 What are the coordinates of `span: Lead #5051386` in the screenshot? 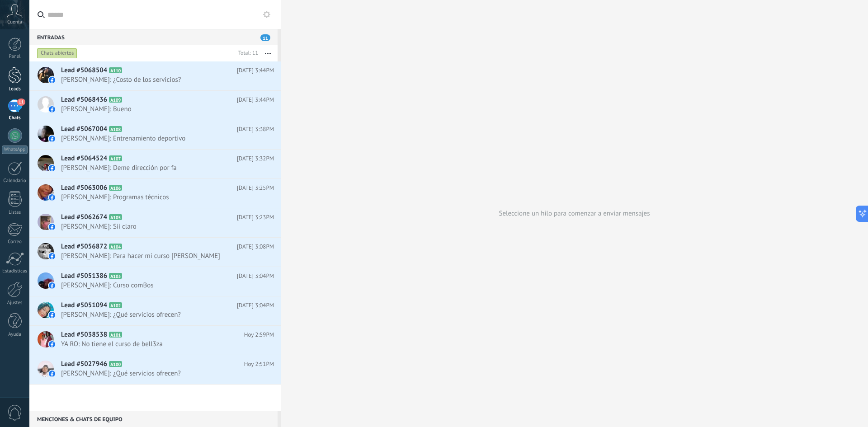 It's located at (84, 276).